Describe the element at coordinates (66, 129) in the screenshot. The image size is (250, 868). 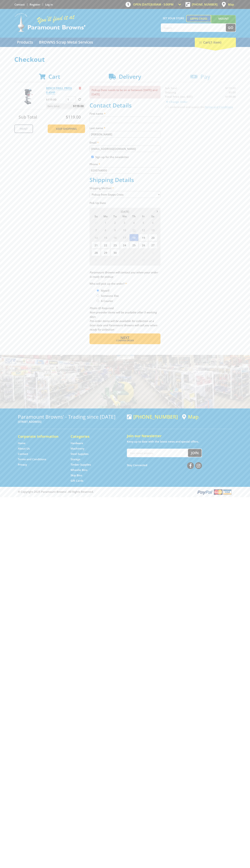
I see `a: Keep Shopping` at that location.